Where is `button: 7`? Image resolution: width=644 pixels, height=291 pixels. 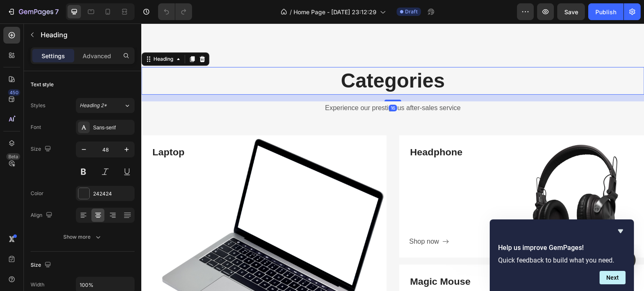 button: 7 is located at coordinates (33, 12).